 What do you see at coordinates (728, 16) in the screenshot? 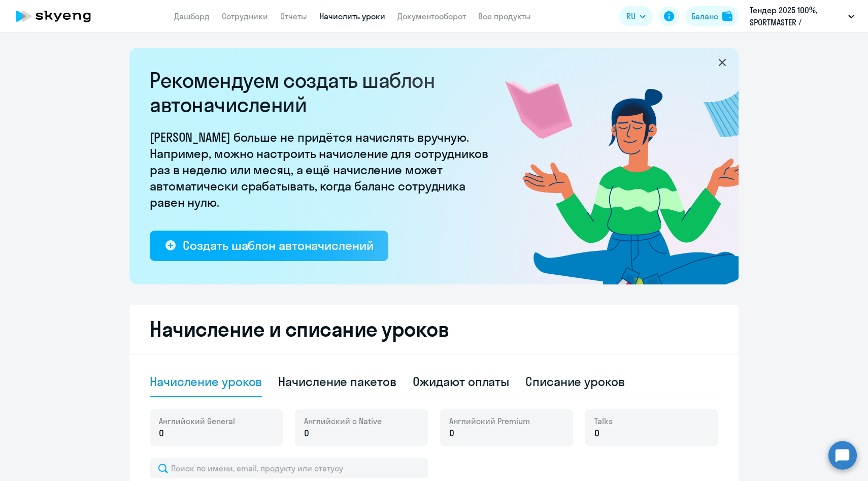
I see `img: balance` at bounding box center [728, 16].